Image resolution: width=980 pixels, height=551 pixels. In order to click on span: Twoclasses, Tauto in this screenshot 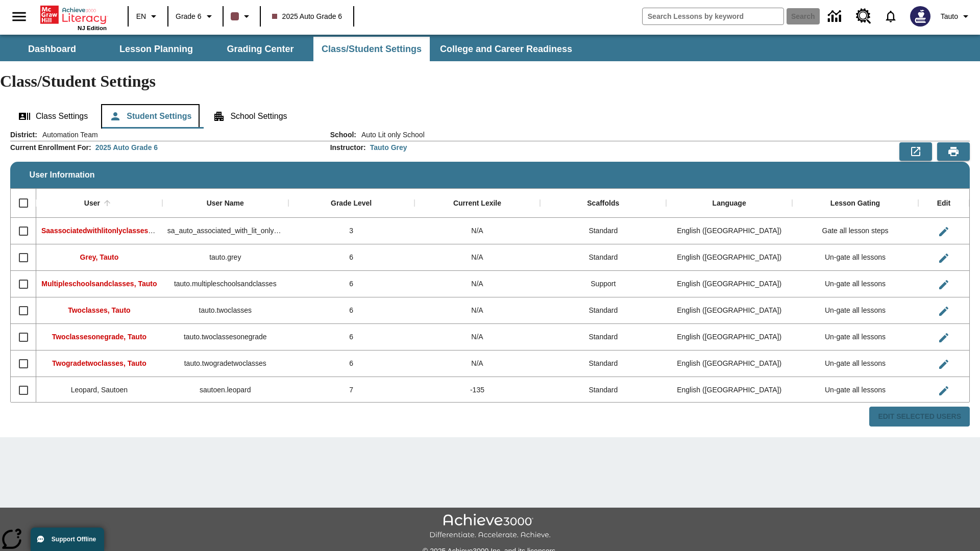, I will do `click(99, 310)`.